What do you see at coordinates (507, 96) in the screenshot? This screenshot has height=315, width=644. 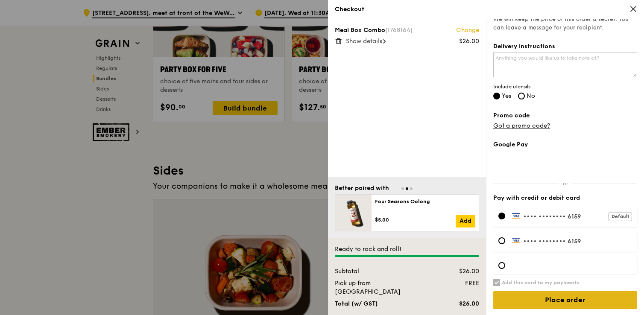 I see `span: Yes` at bounding box center [507, 96].